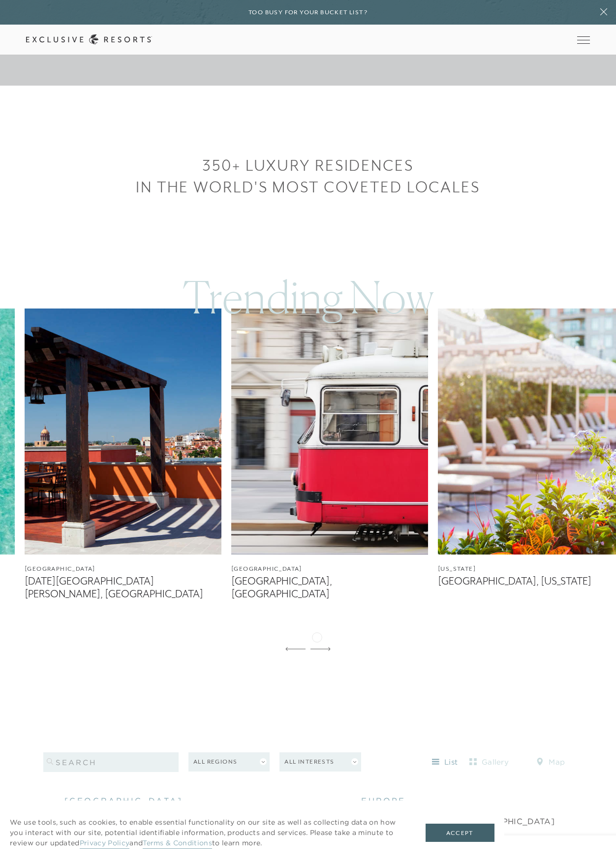 Image resolution: width=616 pixels, height=865 pixels. What do you see at coordinates (111, 762) in the screenshot?
I see `input: search` at bounding box center [111, 762].